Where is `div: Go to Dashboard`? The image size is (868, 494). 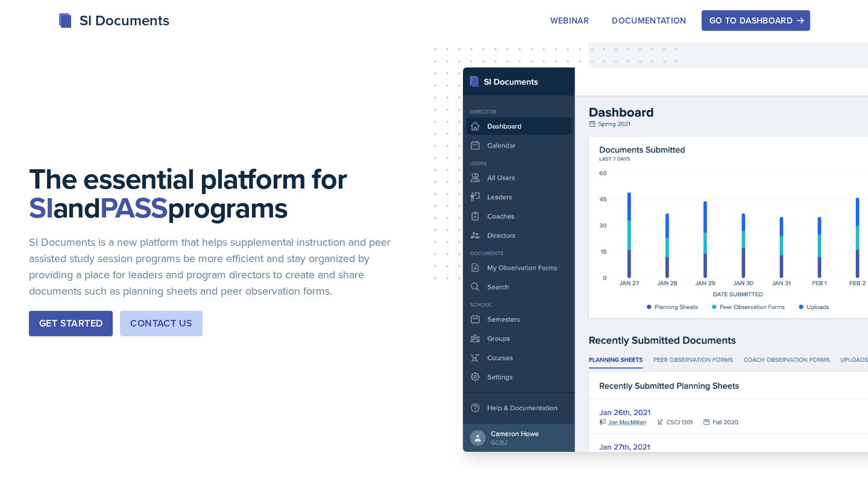 div: Go to Dashboard is located at coordinates (756, 21).